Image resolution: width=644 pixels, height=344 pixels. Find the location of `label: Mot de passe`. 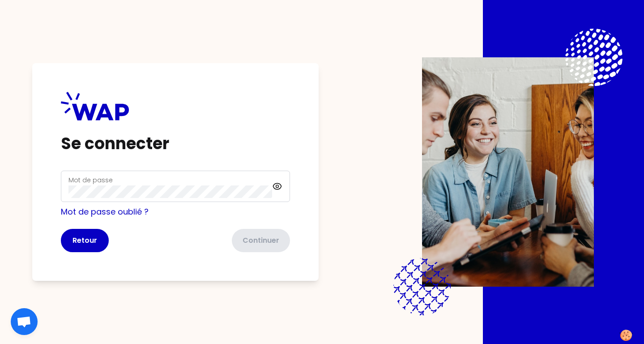

label: Mot de passe is located at coordinates (91, 180).